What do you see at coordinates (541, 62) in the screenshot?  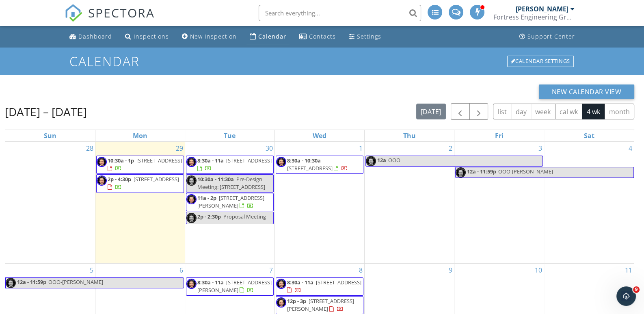 I see `div: Calendar Settings` at bounding box center [541, 62].